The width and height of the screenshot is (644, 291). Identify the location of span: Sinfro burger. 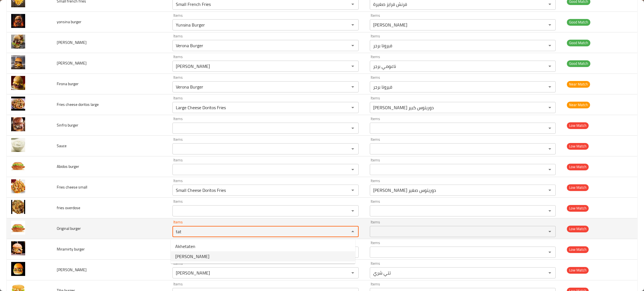
(68, 125).